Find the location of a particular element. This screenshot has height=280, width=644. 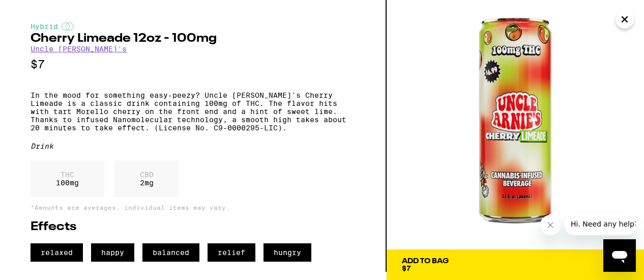

span: happy is located at coordinates (113, 253).